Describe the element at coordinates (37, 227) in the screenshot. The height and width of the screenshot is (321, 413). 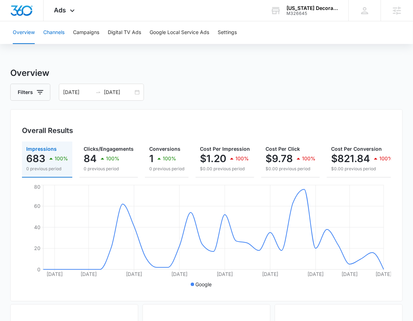
I see `tspan: 40` at that location.